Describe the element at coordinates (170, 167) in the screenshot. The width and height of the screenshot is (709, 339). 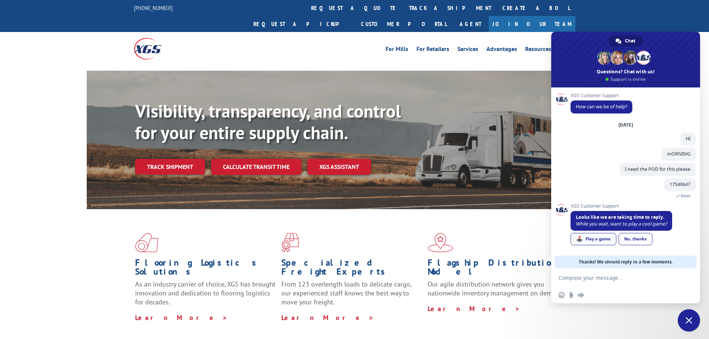
I see `a: Track shipment` at that location.